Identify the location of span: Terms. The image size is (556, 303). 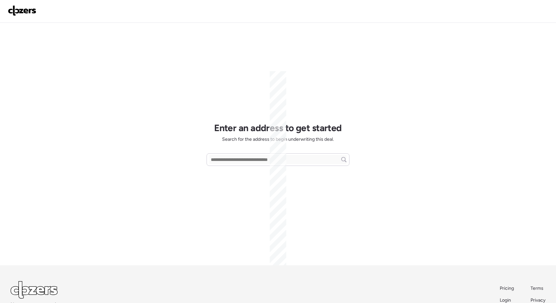
(537, 288).